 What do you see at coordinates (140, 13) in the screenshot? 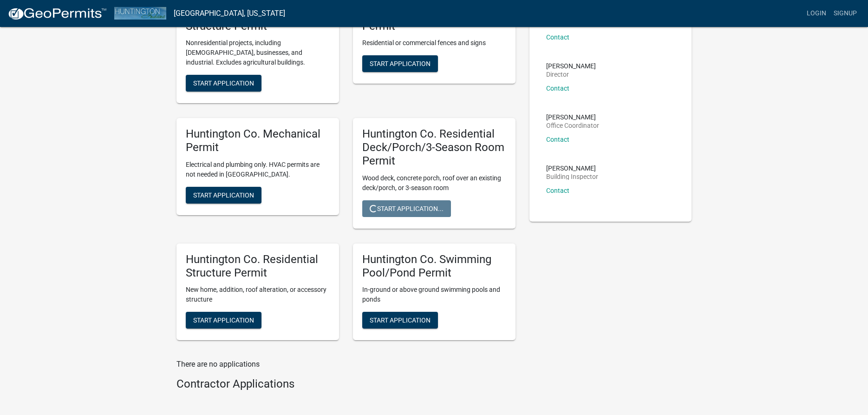
I see `img: Huntington County, Indiana` at bounding box center [140, 13].